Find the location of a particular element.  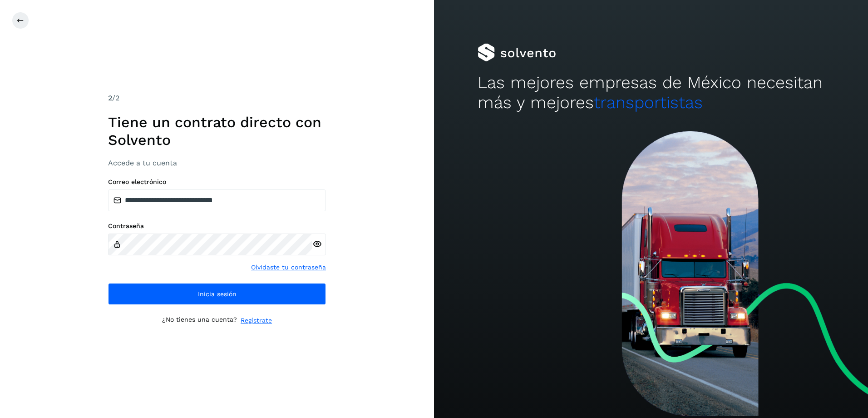

div: /2 is located at coordinates (217, 98).